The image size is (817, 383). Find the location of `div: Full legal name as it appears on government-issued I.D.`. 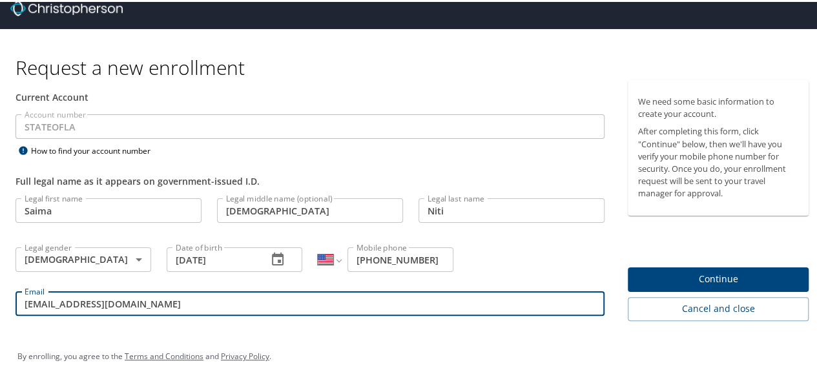

div: Full legal name as it appears on government-issued I.D. is located at coordinates (310, 179).